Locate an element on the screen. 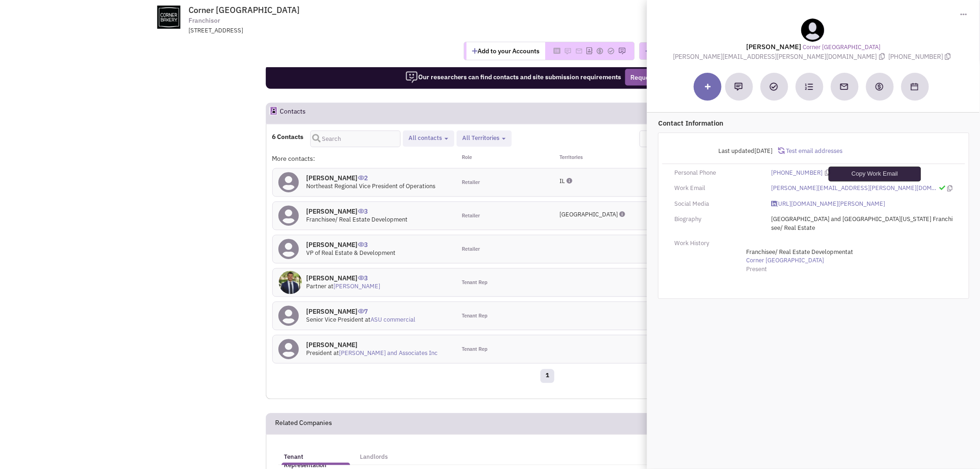 The height and width of the screenshot is (469, 980). input: Search is located at coordinates (355, 139).